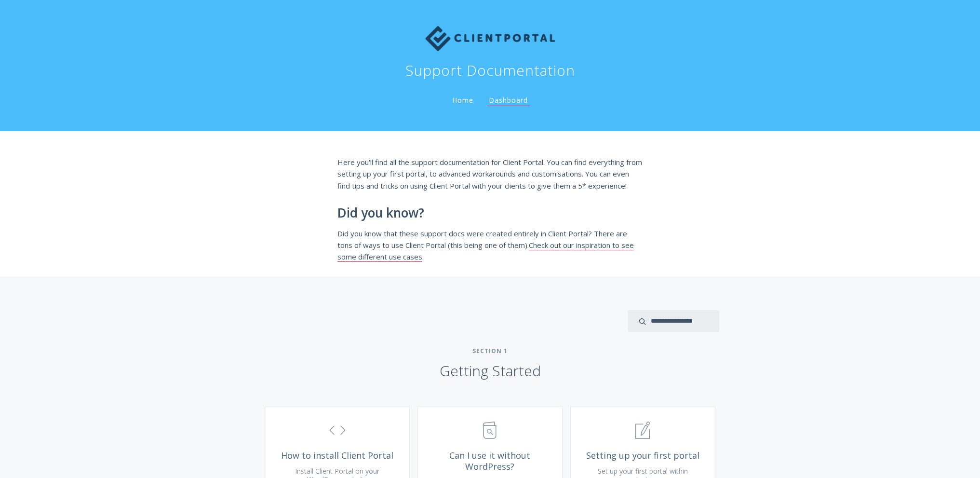  What do you see at coordinates (490, 461) in the screenshot?
I see `span: Can I use it without WordPress?` at bounding box center [490, 461].